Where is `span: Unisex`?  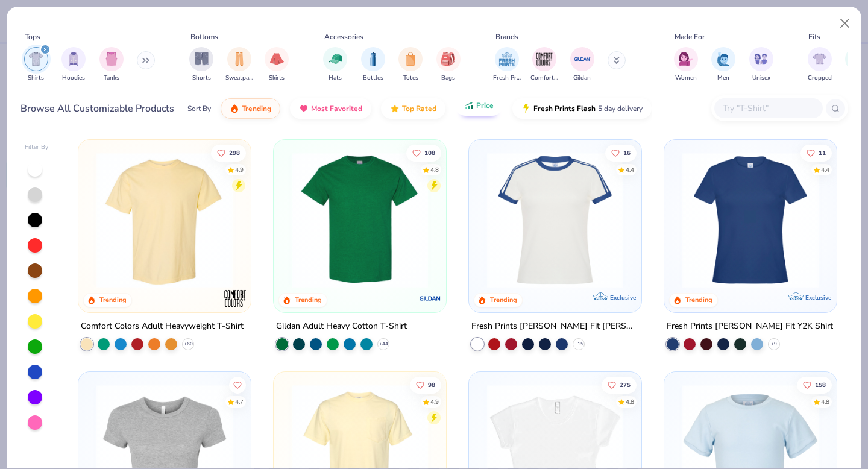 span: Unisex is located at coordinates (761, 78).